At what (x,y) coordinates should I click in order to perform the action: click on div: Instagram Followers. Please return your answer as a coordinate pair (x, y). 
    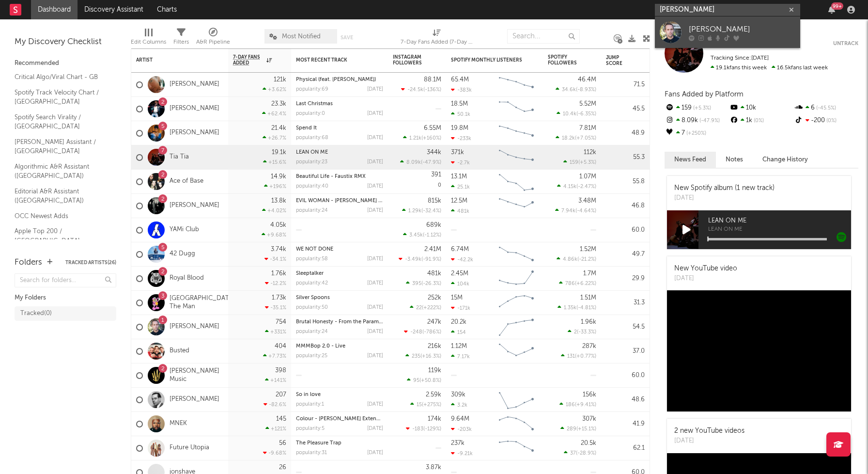
    Looking at the image, I should click on (410, 60).